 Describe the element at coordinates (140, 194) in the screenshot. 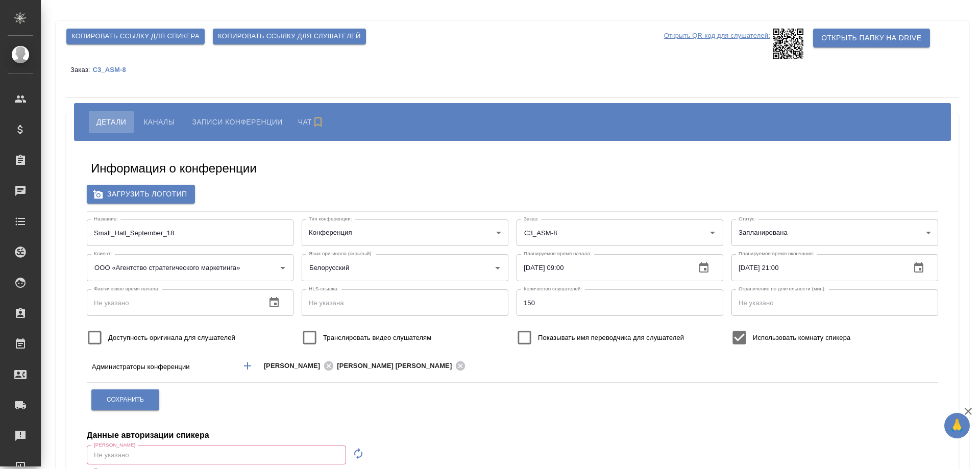

I see `label: Загрузить логотип` at that location.